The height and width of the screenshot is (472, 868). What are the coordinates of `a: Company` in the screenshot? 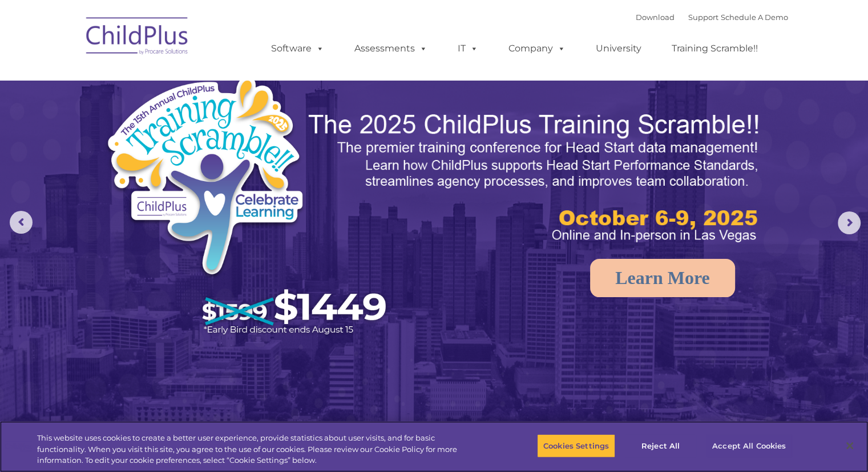 It's located at (537, 48).